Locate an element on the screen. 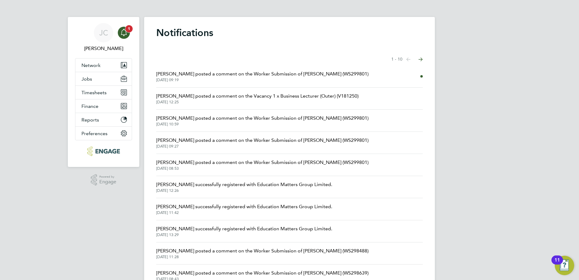 The height and width of the screenshot is (280, 579). img: educationmattersgroup-logo-retina.png is located at coordinates (103, 151).